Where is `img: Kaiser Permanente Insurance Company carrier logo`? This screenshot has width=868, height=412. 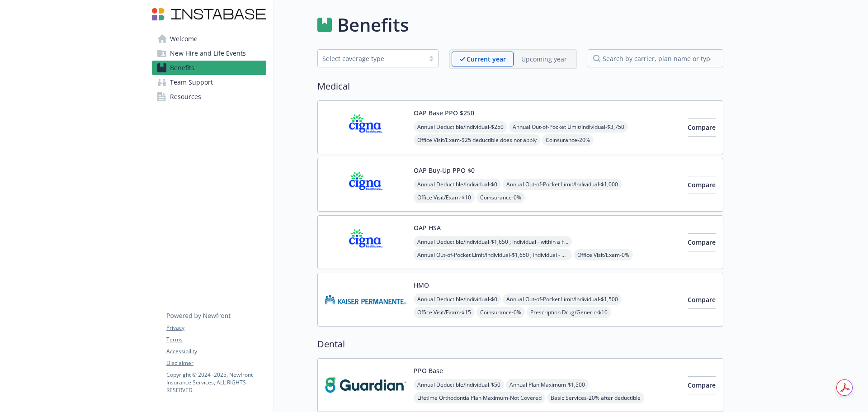 img: Kaiser Permanente Insurance Company carrier logo is located at coordinates (366, 299).